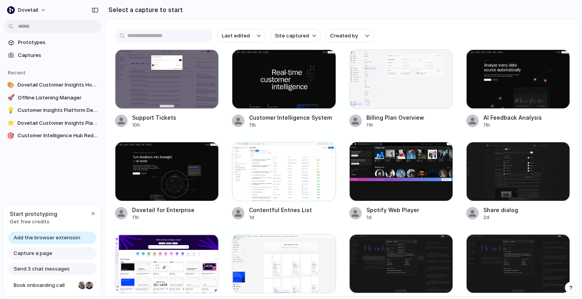 The height and width of the screenshot is (299, 582). What do you see at coordinates (241, 36) in the screenshot?
I see `button: Last edited` at bounding box center [241, 36].